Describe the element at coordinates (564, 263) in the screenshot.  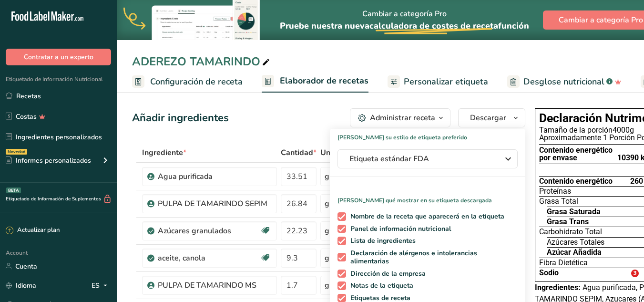
I see `span: Fibra Dietética` at that location.